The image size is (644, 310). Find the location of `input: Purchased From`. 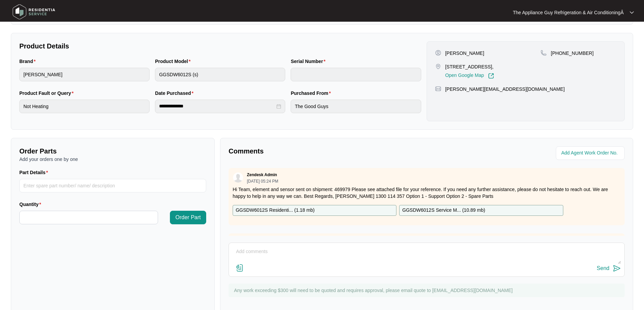

input: Purchased From is located at coordinates (356, 106).